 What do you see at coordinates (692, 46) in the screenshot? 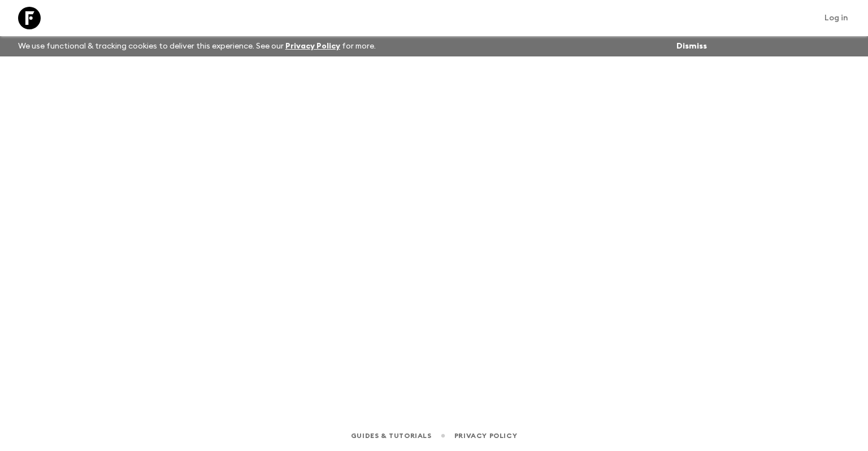
I see `button: Dismiss` at bounding box center [692, 46].